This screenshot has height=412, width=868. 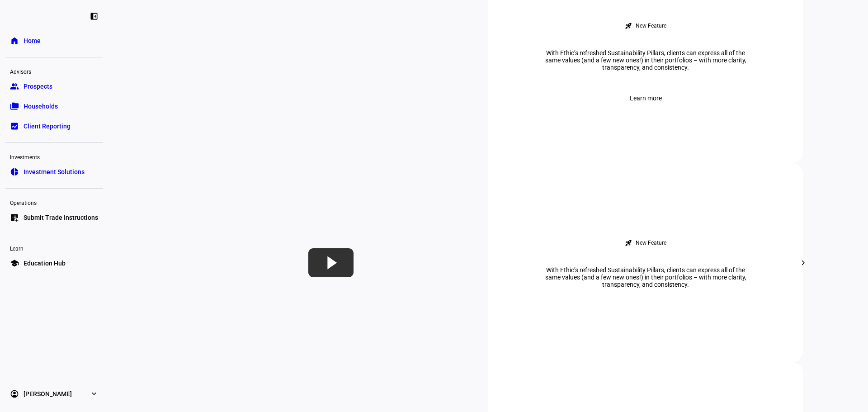 I want to click on span: Home, so click(x=32, y=40).